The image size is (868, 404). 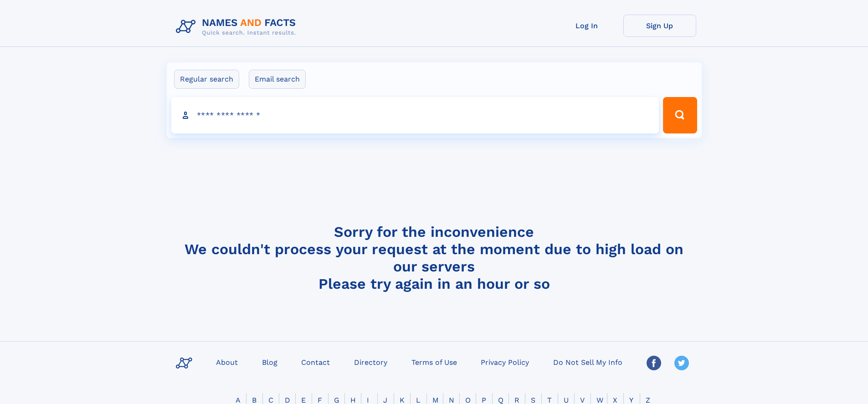 What do you see at coordinates (415, 115) in the screenshot?
I see `input: search input` at bounding box center [415, 115].